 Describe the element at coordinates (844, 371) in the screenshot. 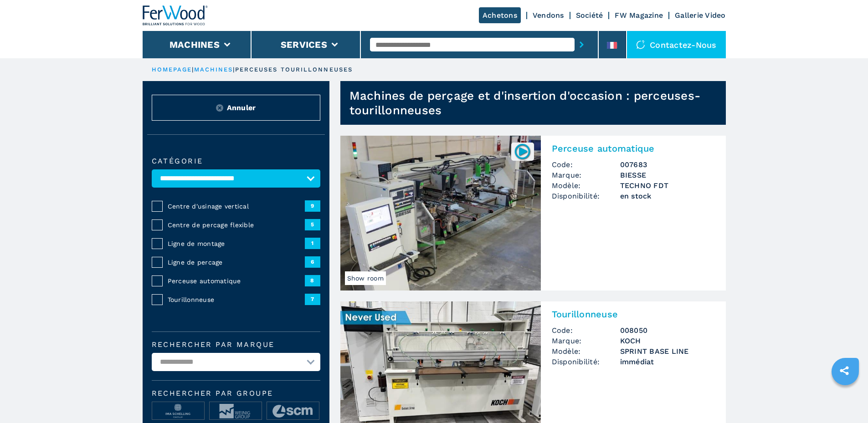

I see `a: sharethis` at that location.